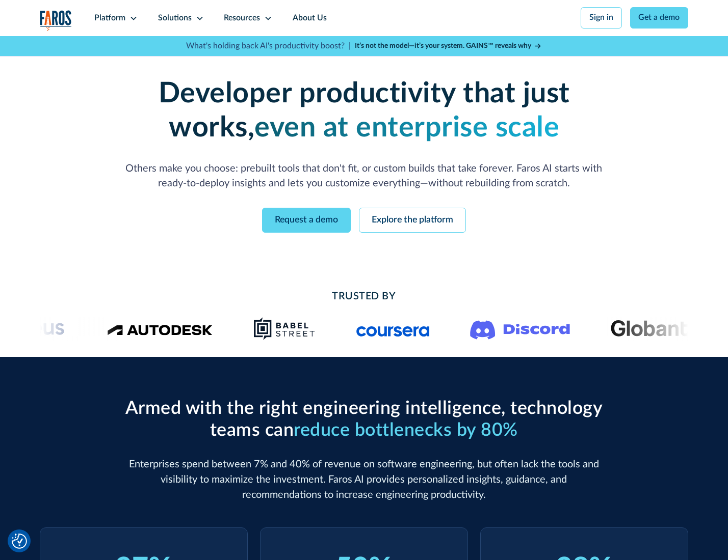 This screenshot has height=560, width=728. Describe the element at coordinates (242, 18) in the screenshot. I see `div: Resources` at that location.